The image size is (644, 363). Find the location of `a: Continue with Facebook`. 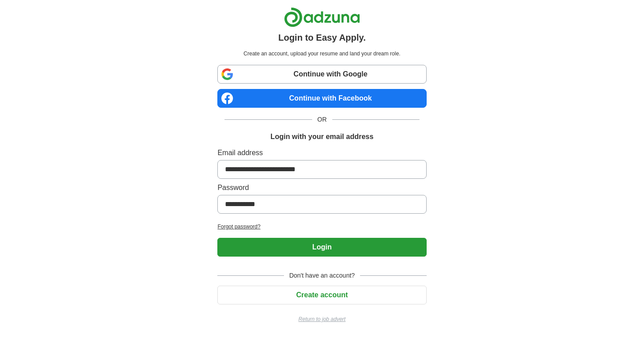

a: Continue with Facebook is located at coordinates (321, 98).